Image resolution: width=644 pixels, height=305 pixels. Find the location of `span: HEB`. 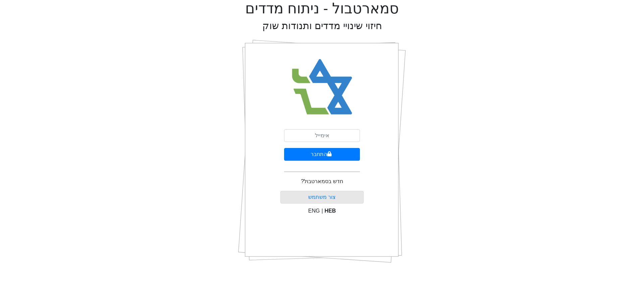

span: HEB is located at coordinates (330, 211).